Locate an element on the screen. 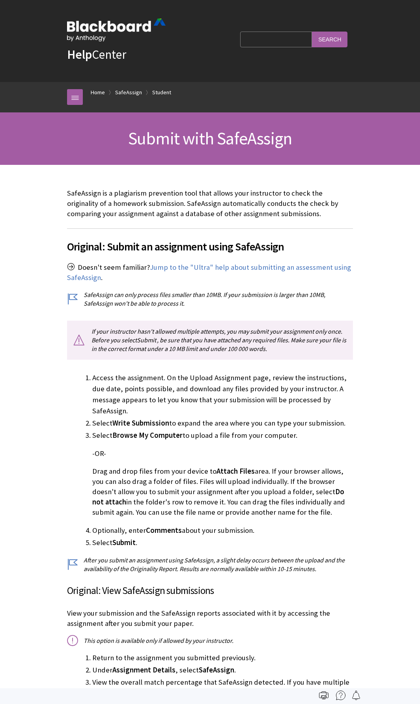 This screenshot has width=420, height=704. a: Jump to the "Ultra" help about submitting an assessment using SafeAssign is located at coordinates (209, 272).